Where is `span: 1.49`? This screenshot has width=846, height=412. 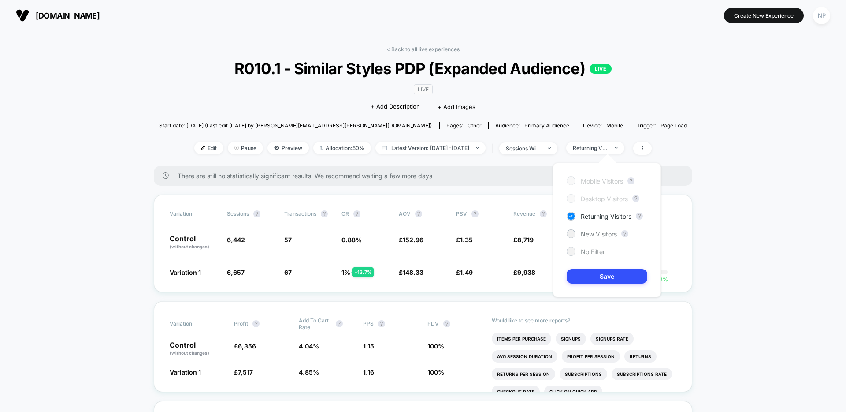 span: 1.49 is located at coordinates (466, 272).